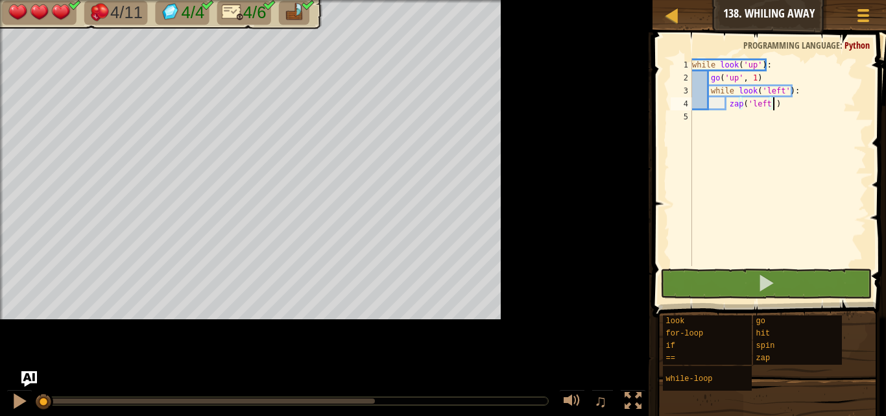 The width and height of the screenshot is (886, 416). What do you see at coordinates (182, 12) in the screenshot?
I see `li: Collect the gems.` at bounding box center [182, 12].